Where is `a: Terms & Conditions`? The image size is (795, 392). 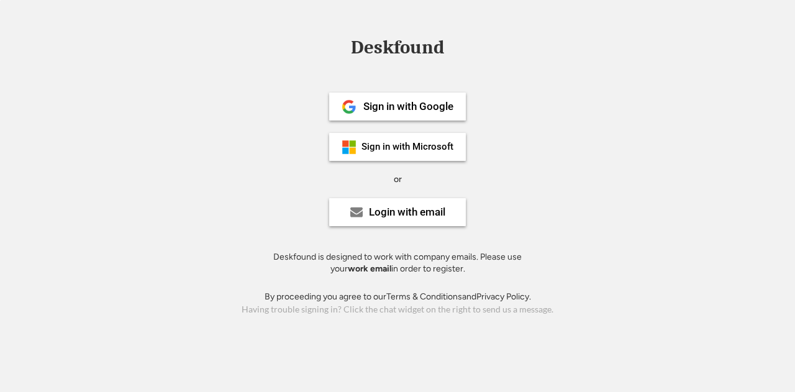
a: Terms & Conditions is located at coordinates (424, 296).